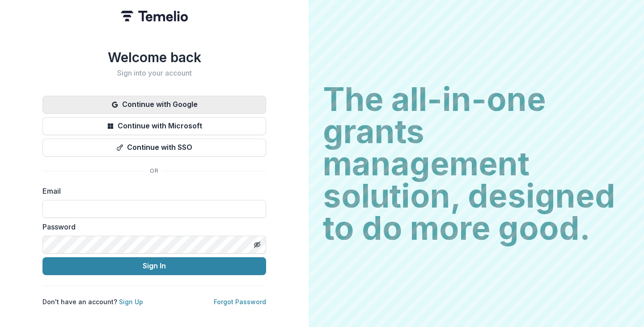 Image resolution: width=644 pixels, height=327 pixels. I want to click on button: Sign In, so click(154, 266).